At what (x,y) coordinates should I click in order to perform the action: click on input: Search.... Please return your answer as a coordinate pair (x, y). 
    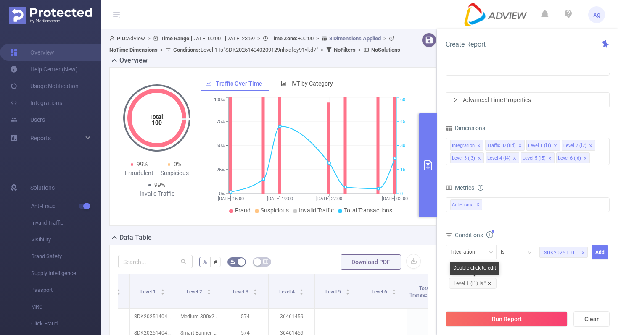
    Looking at the image, I should click on (155, 262).